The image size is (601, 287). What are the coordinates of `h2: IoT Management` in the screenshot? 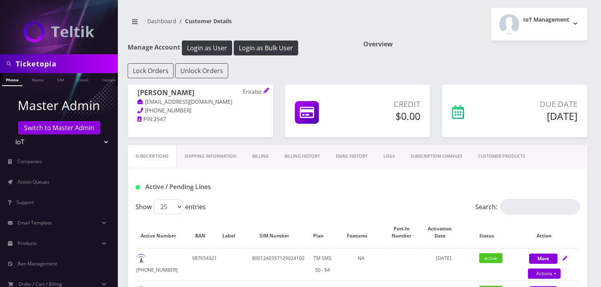 It's located at (546, 20).